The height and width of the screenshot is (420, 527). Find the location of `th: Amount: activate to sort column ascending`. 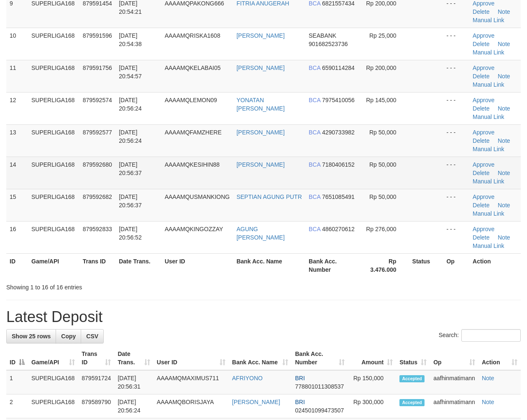

th: Amount: activate to sort column ascending is located at coordinates (372, 358).